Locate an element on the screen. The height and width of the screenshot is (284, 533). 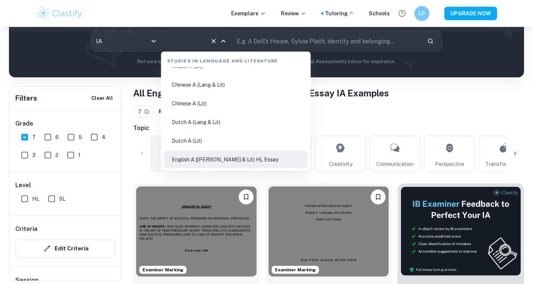
li: Dutch A (Lit) is located at coordinates (236, 141).